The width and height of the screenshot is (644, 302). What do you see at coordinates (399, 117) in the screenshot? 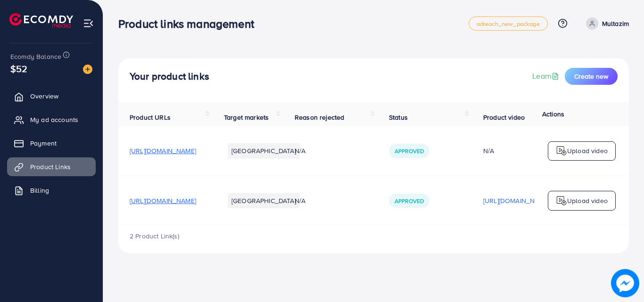
I see `span: Status` at bounding box center [399, 117].